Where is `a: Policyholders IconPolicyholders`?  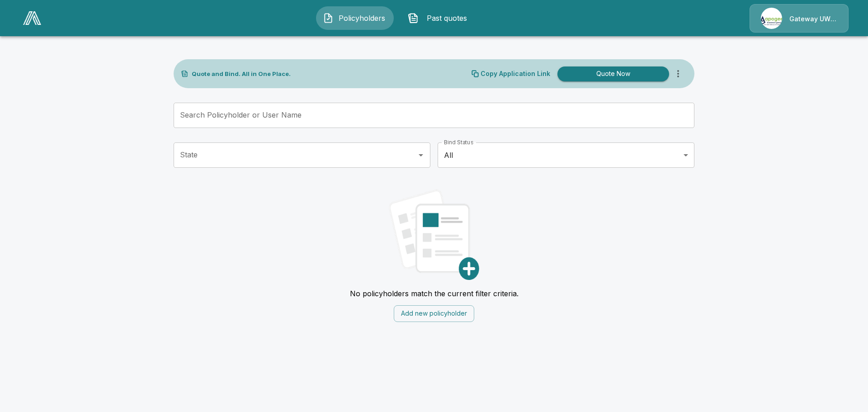 a: Policyholders IconPolicyholders is located at coordinates (355, 18).